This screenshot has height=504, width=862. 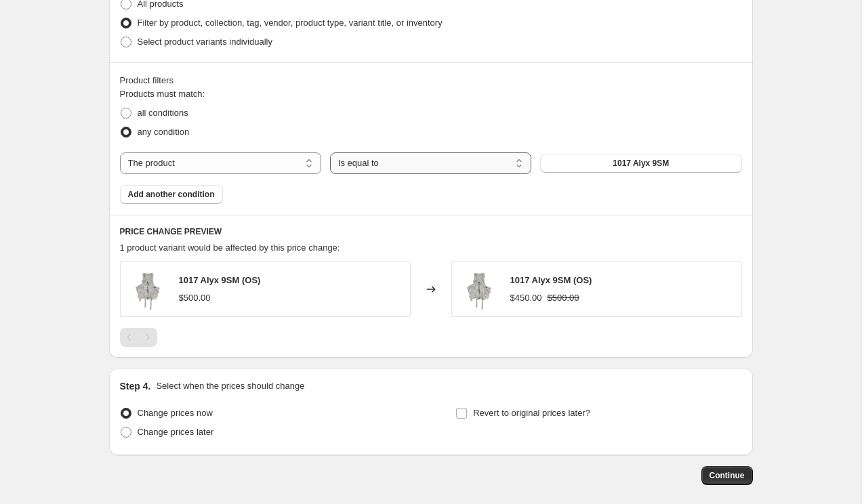 What do you see at coordinates (176, 432) in the screenshot?
I see `span: Change prices later` at bounding box center [176, 432].